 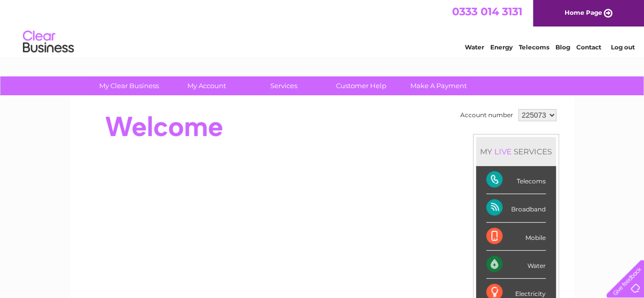 I want to click on a: Water, so click(x=474, y=47).